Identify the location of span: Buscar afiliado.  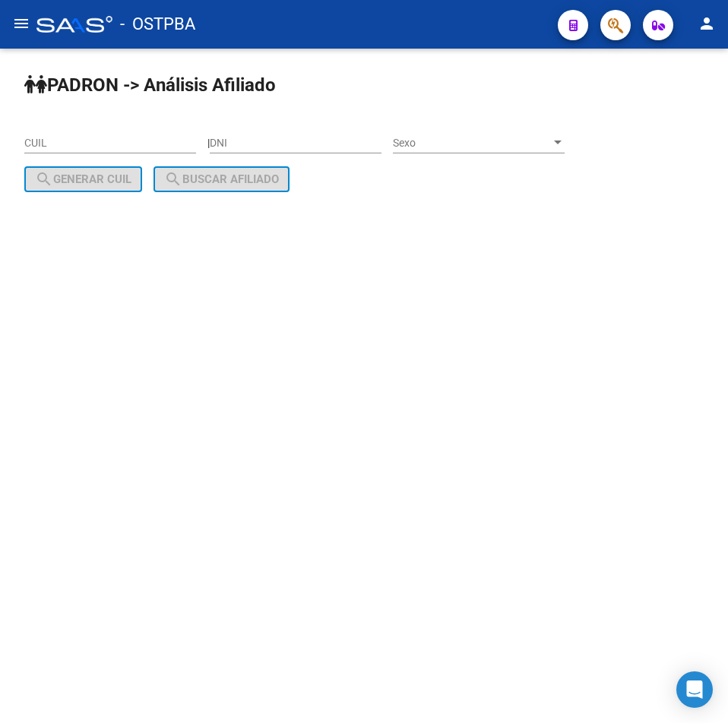
(221, 179).